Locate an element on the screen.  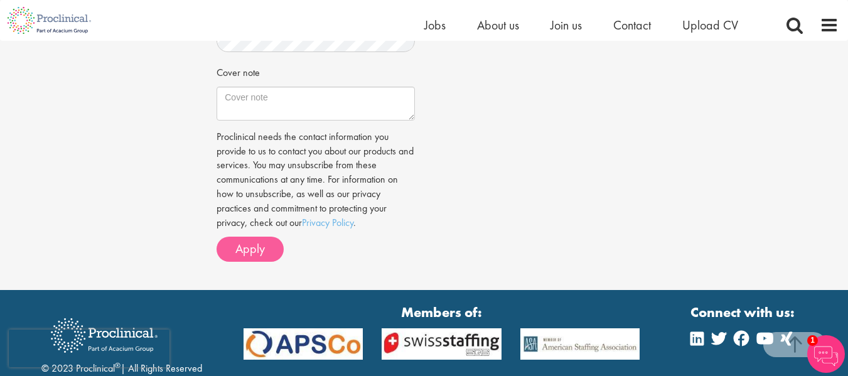
span: Apply is located at coordinates (250, 249).